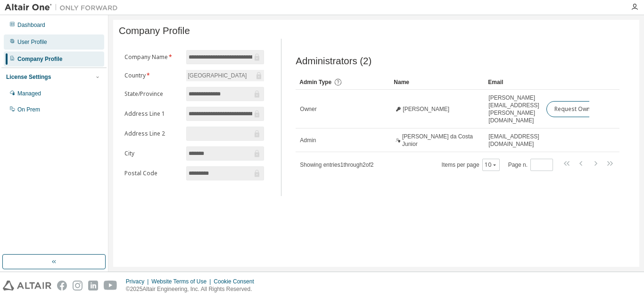  Describe the element at coordinates (62, 285) in the screenshot. I see `img: facebook.svg` at that location.